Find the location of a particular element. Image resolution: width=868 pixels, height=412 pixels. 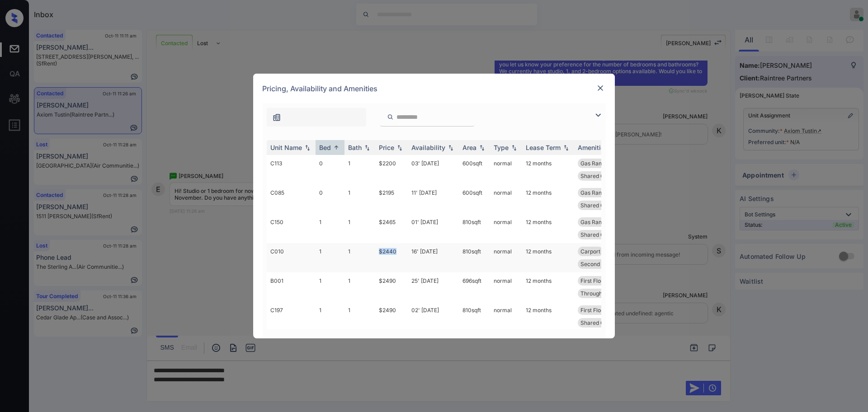

div: Amenities is located at coordinates (593, 147).